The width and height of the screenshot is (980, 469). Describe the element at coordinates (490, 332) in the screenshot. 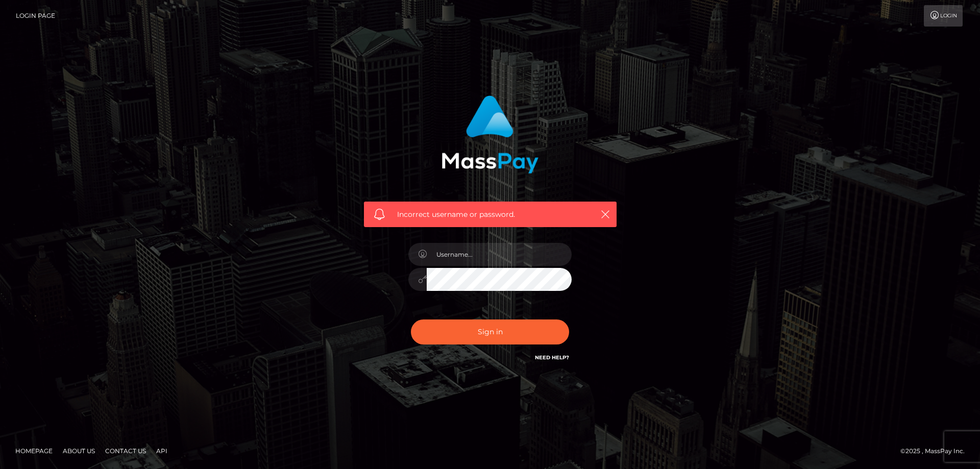

I see `button: Sign in` at that location.